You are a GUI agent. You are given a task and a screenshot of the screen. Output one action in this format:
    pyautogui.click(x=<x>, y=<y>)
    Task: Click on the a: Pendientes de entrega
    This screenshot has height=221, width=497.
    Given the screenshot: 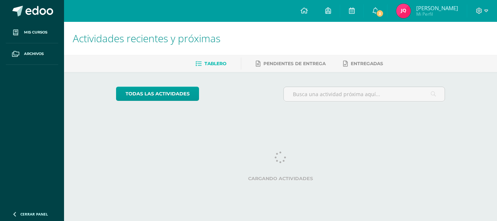 What is the action you would take?
    pyautogui.click(x=291, y=64)
    